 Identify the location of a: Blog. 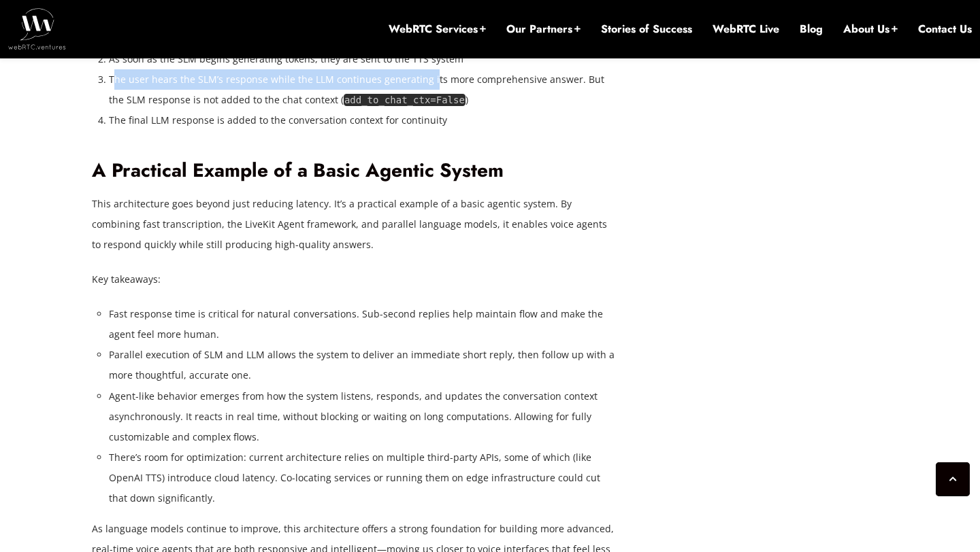
(811, 29).